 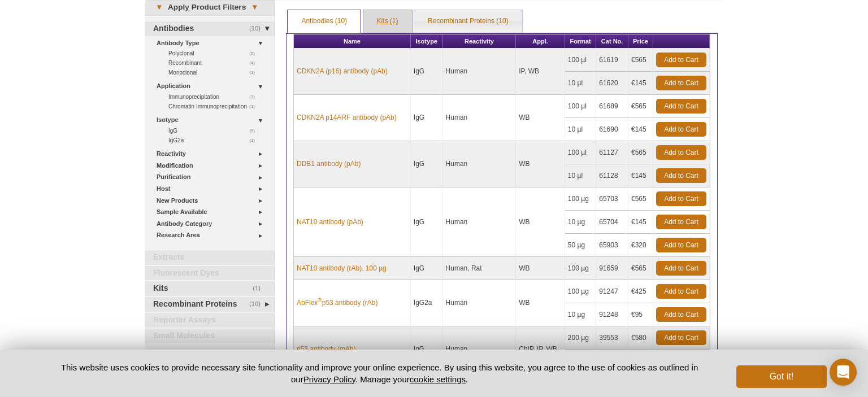 I want to click on span: (5), so click(x=255, y=53).